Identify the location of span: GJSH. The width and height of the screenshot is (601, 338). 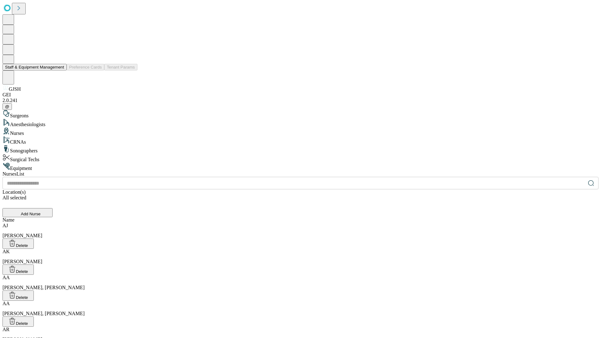
(15, 89).